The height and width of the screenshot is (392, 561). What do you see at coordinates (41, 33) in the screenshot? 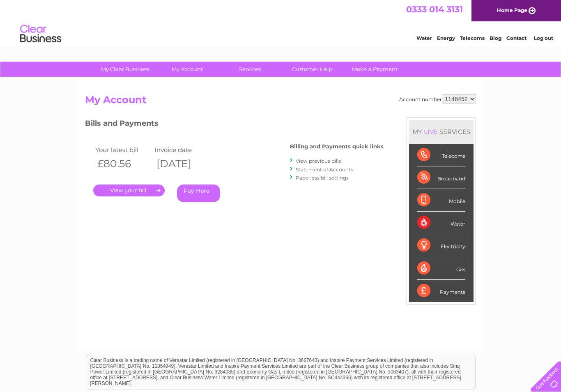
I see `img: logo.png` at bounding box center [41, 33].